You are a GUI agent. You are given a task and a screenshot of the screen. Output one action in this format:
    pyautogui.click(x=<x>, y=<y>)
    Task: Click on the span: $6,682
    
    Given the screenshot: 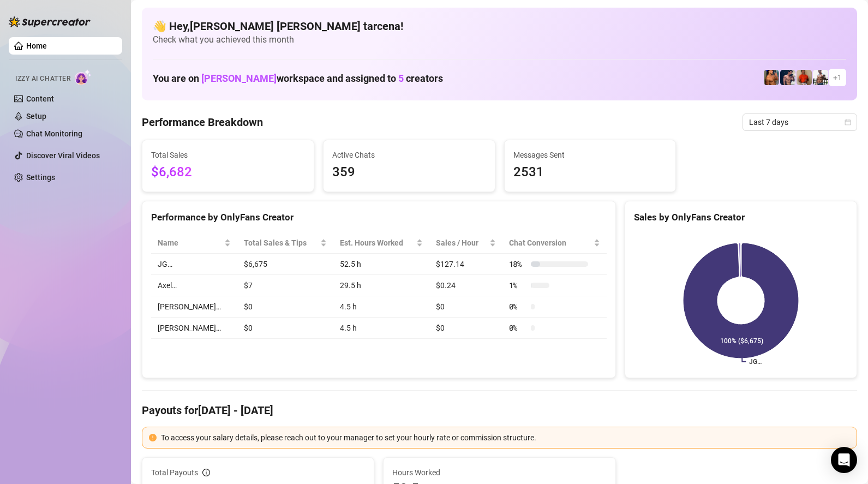 What is the action you would take?
    pyautogui.click(x=229, y=172)
    